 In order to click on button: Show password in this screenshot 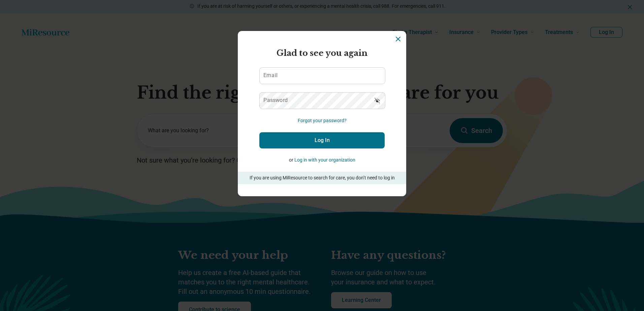, I will do `click(377, 100)`.